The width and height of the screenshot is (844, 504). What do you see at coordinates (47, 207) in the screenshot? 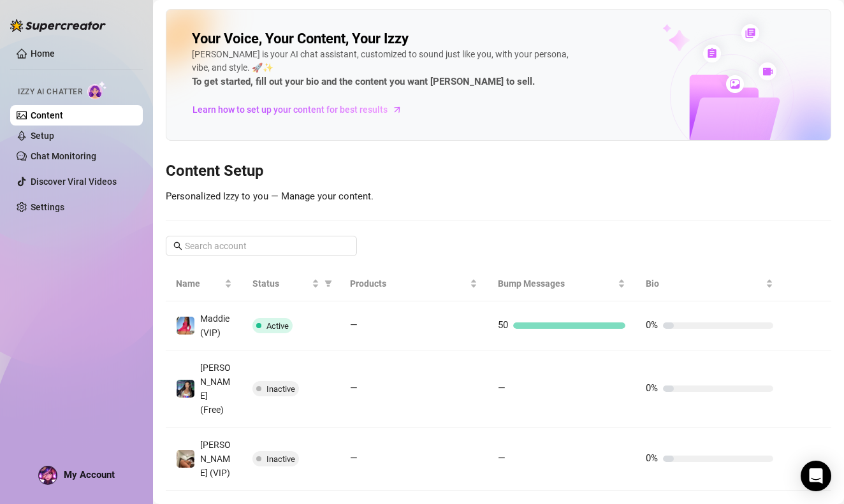
I see `a: Settings` at bounding box center [47, 207].